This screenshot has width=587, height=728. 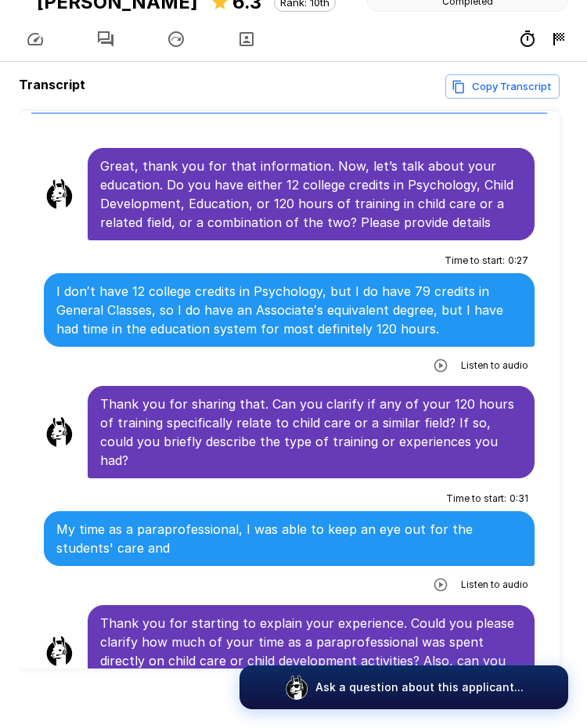 What do you see at coordinates (519, 261) in the screenshot?
I see `span: 0 : 27` at bounding box center [519, 261].